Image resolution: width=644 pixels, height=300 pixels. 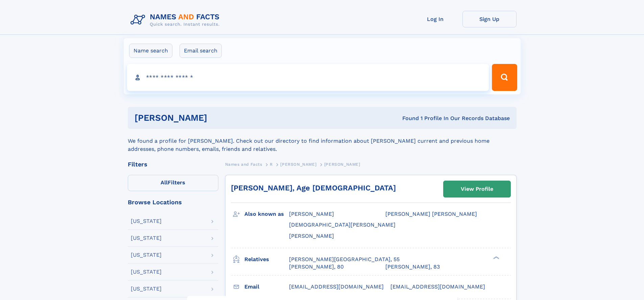 What do you see at coordinates (173, 203) in the screenshot?
I see `div: Browse Locations` at bounding box center [173, 203].